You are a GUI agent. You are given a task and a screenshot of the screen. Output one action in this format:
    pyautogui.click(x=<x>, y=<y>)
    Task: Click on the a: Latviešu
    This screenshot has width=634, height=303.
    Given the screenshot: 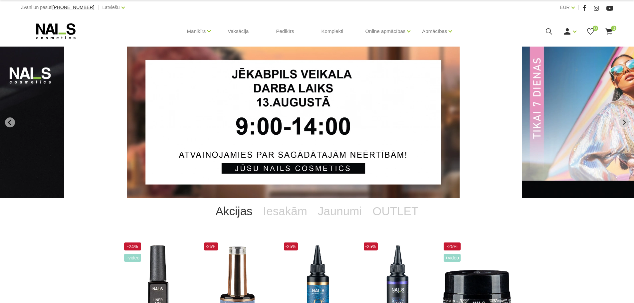 What is the action you would take?
    pyautogui.click(x=111, y=7)
    